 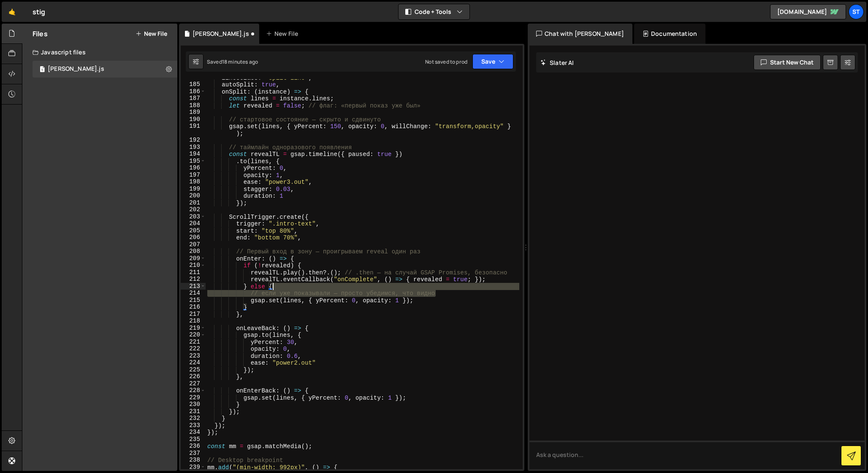 I want to click on div: 198, so click(x=192, y=182).